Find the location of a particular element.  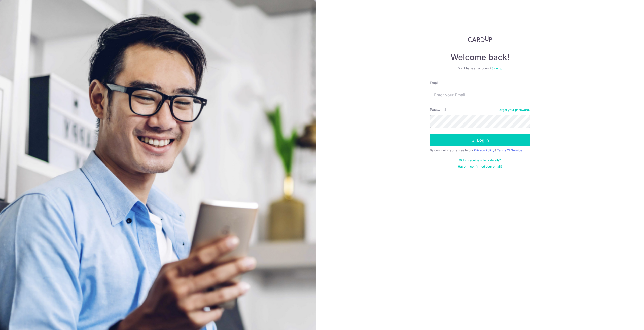

a: Haven't confirmed your email? is located at coordinates (480, 167).